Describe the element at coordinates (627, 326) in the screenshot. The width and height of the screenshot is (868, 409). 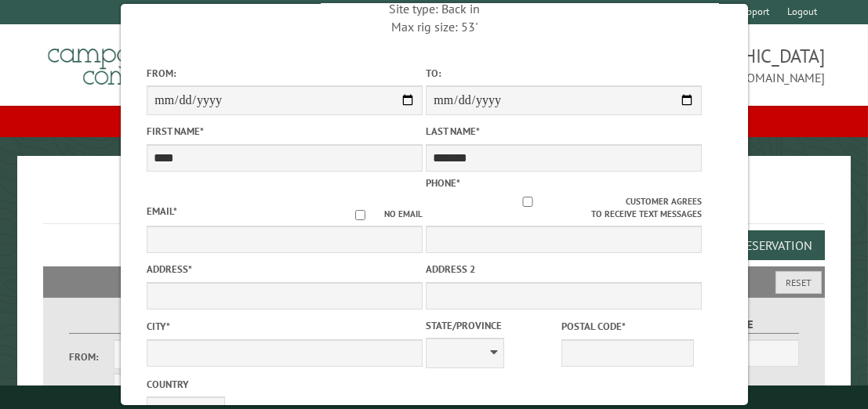
I see `label: Postal Code` at that location.